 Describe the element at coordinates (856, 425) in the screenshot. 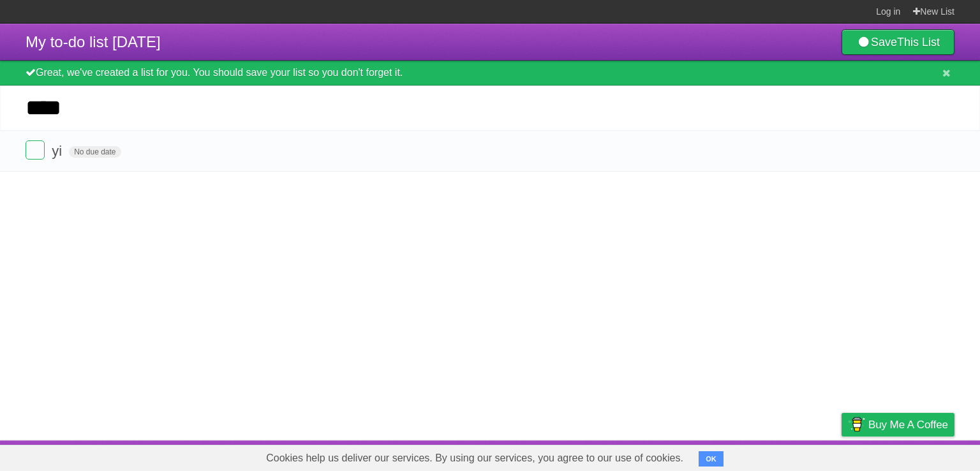

I see `img: Buy me a coffee` at that location.